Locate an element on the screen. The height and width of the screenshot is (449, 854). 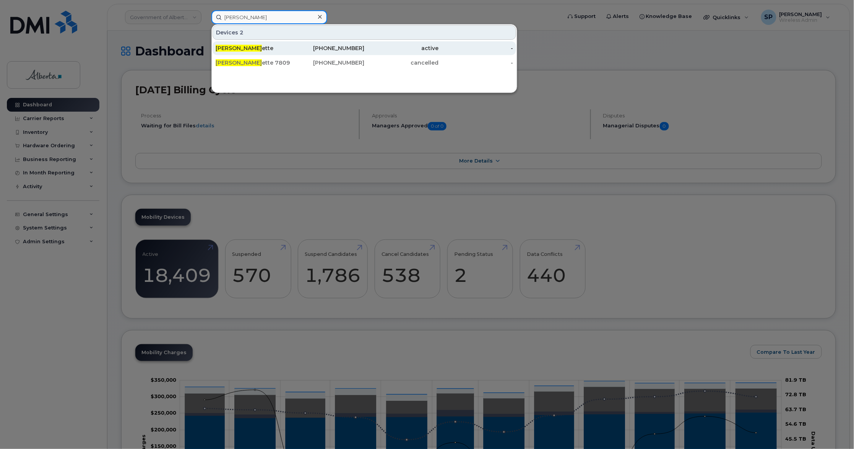
span: 2 is located at coordinates (242, 33).